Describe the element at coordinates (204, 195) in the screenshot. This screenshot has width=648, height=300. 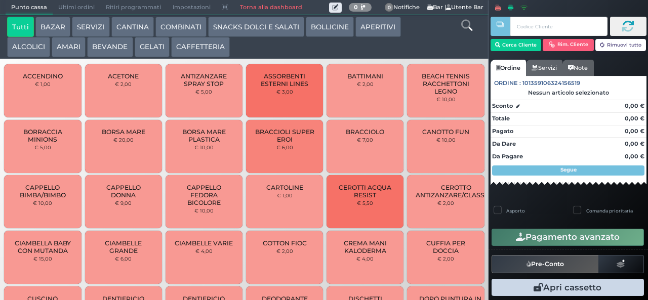
I see `span: CAPPELLO FEDORA BICOLORE` at that location.